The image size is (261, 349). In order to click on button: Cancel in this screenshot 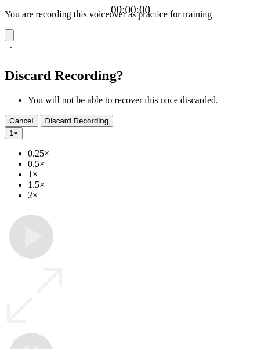, I will do `click(21, 121)`.